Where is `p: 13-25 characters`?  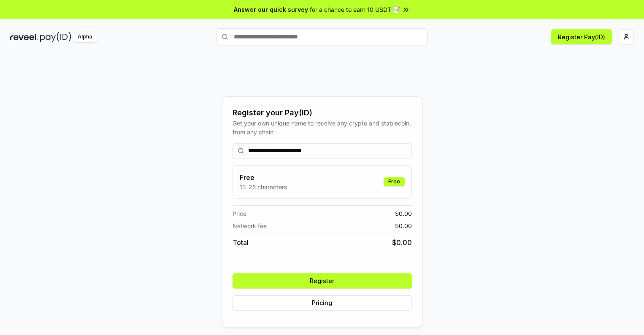 p: 13-25 characters is located at coordinates (263, 186).